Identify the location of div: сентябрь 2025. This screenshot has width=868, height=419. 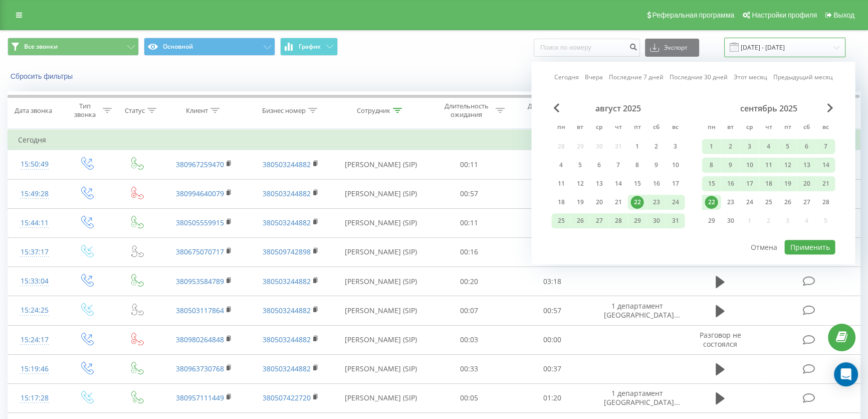
(769, 109).